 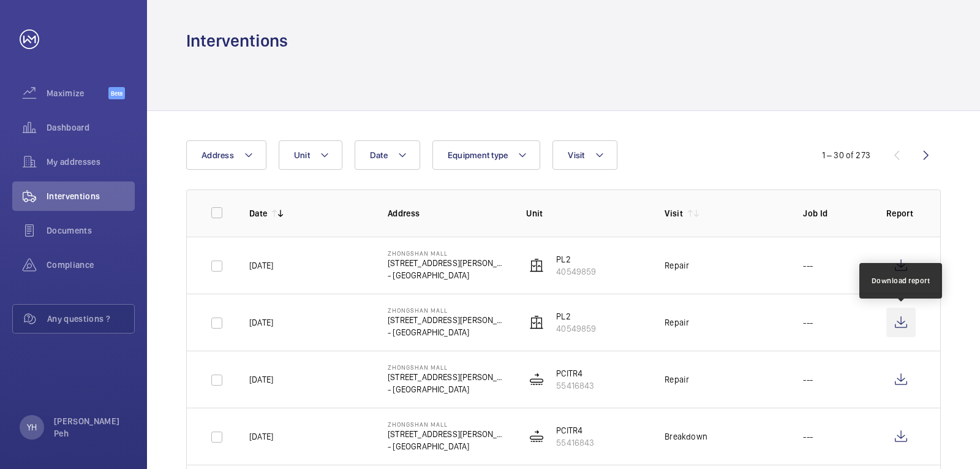 What do you see at coordinates (218, 155) in the screenshot?
I see `span: Address` at bounding box center [218, 155].